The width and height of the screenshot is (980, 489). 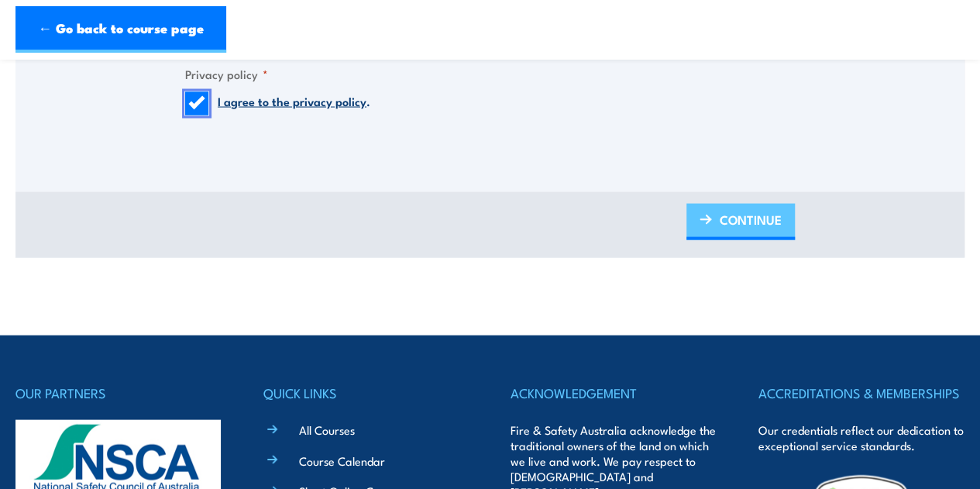 I want to click on a: I agree to the privacy policy, so click(x=292, y=101).